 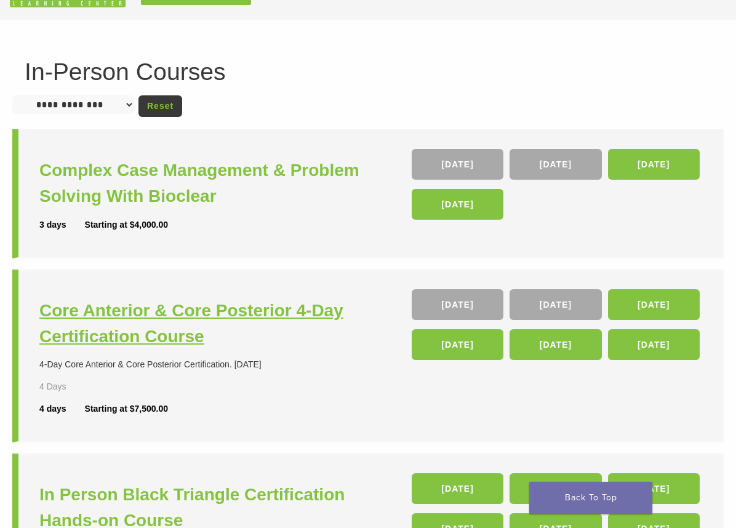 I want to click on div: Starting at $4,000.00, so click(x=126, y=225).